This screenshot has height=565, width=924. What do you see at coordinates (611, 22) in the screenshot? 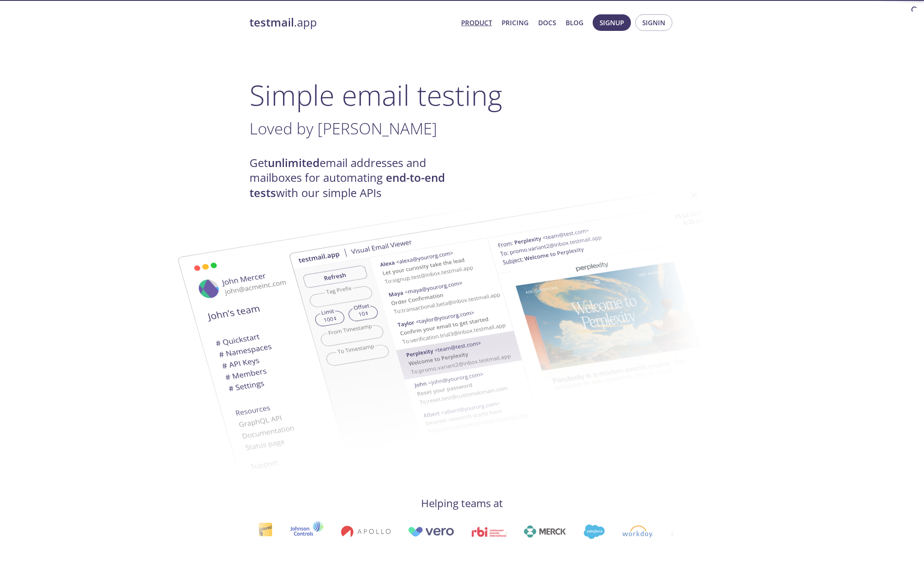
I see `button: Signup` at bounding box center [611, 22].